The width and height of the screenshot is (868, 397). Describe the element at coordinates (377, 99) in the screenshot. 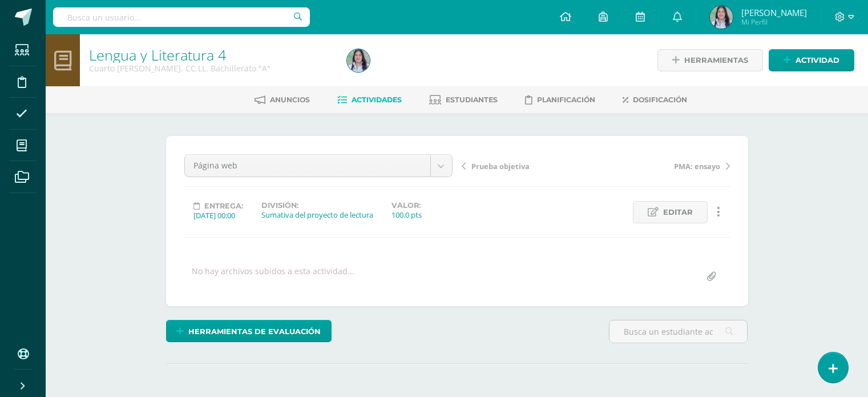

I see `span: Actividades` at that location.